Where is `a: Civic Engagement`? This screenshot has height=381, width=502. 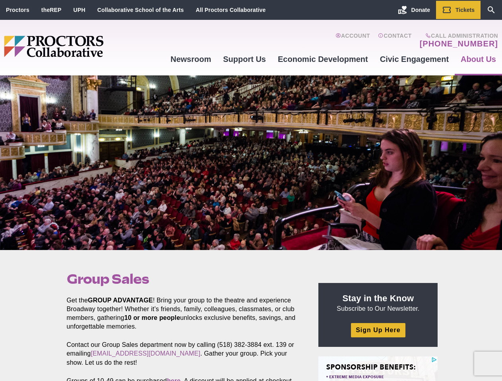 a: Civic Engagement is located at coordinates (414, 59).